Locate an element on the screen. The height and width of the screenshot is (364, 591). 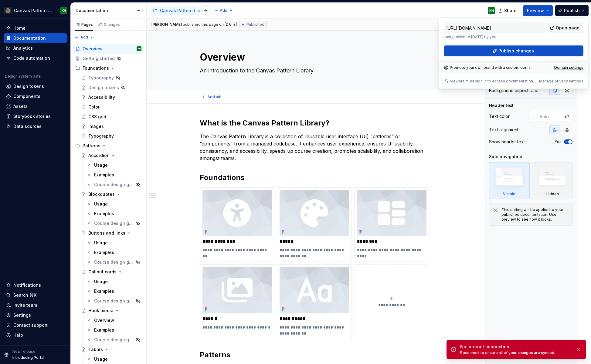
div: Show header text is located at coordinates (507, 142).